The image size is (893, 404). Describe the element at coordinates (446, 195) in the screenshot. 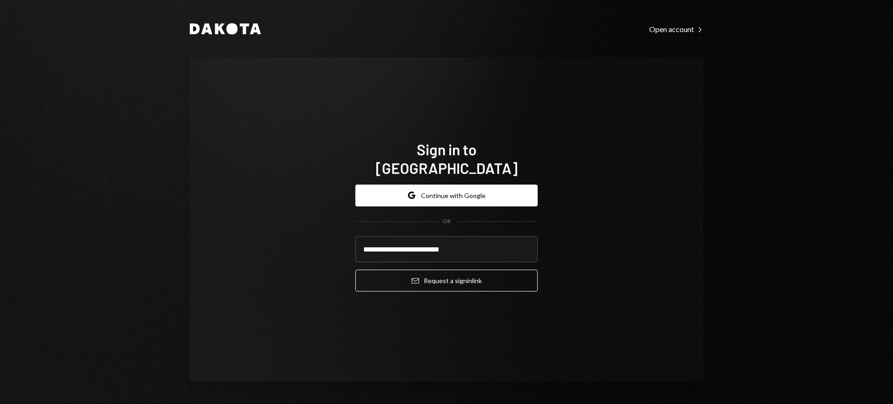

I see `button: Continue with Google` at that location.